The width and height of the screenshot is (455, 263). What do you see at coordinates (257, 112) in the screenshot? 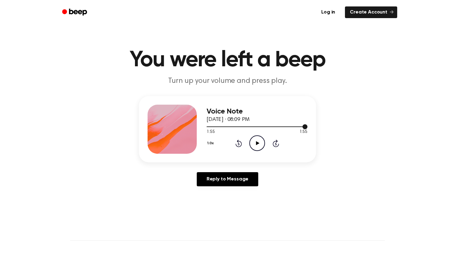
I see `h3: Voice Note` at bounding box center [257, 112].